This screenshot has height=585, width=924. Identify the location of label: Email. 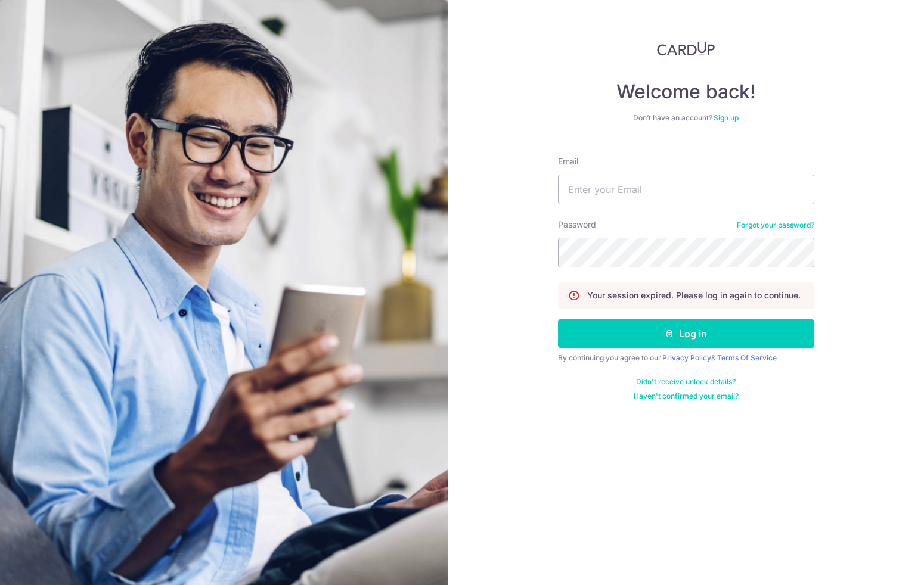
(568, 162).